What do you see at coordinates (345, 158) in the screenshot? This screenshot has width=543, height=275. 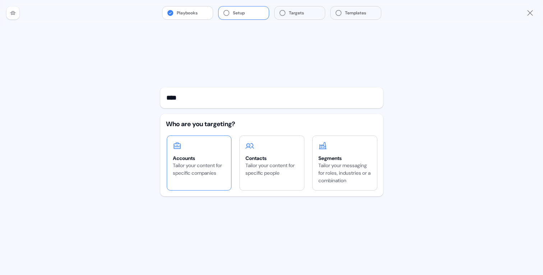 I see `div: Segments` at bounding box center [345, 158].